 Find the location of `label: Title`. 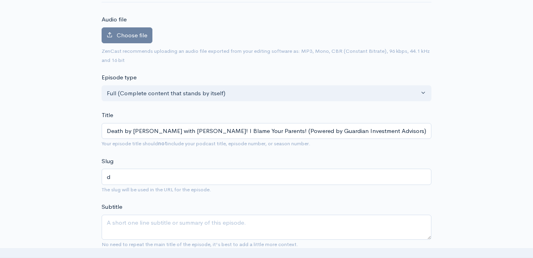

label: Title is located at coordinates (107, 115).